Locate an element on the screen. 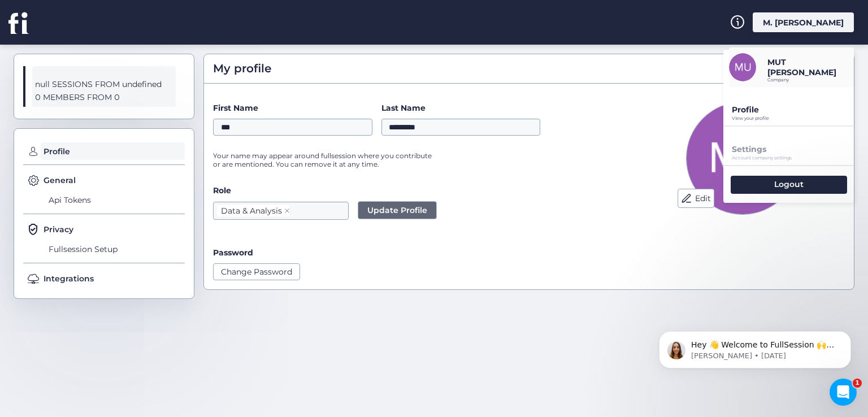 The width and height of the screenshot is (868, 417). p: Logout is located at coordinates (789, 184).